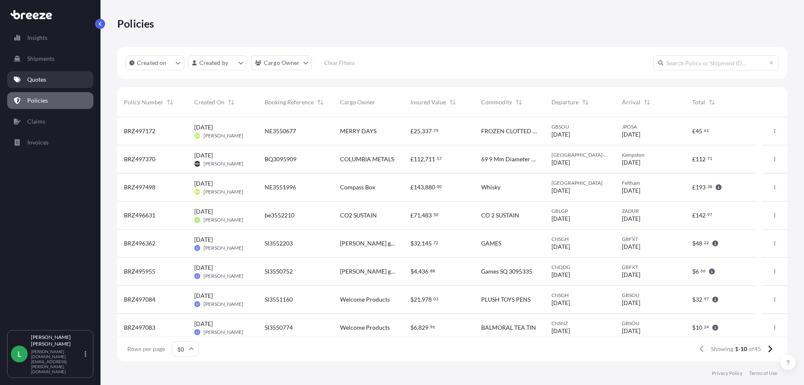  I want to click on span: BRZ496362, so click(139, 243).